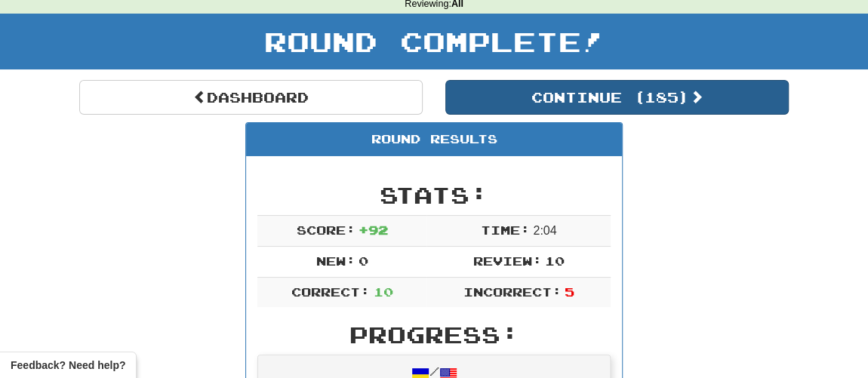 The image size is (868, 378). Describe the element at coordinates (434, 194) in the screenshot. I see `h2: Stats:` at that location.